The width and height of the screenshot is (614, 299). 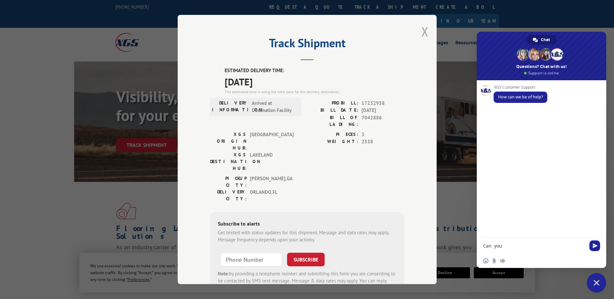 I want to click on span: Send a file, so click(x=495, y=261).